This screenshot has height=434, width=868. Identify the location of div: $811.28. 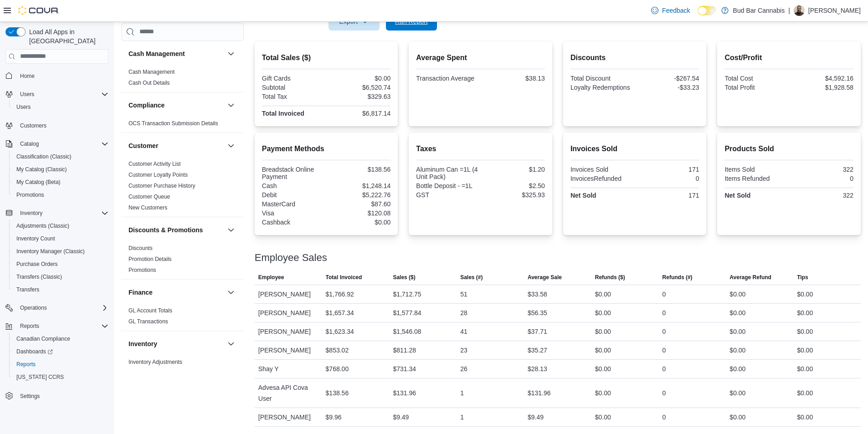
(404, 351).